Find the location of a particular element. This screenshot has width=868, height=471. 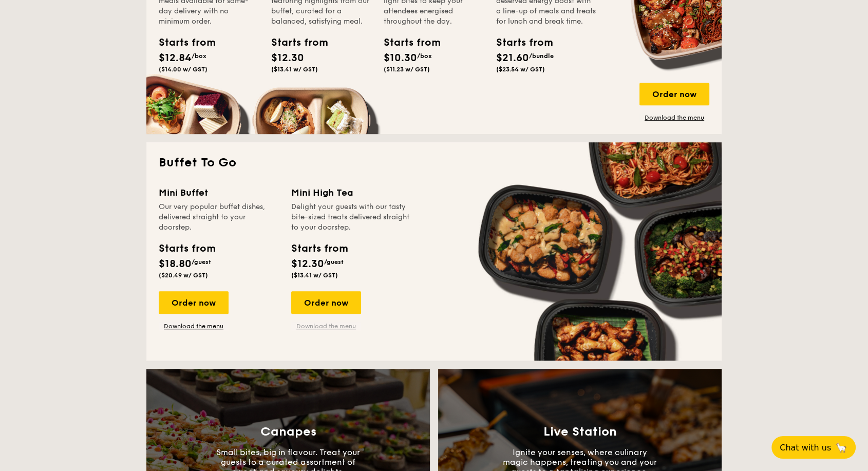

button: Chat with us🦙 is located at coordinates (814, 447).